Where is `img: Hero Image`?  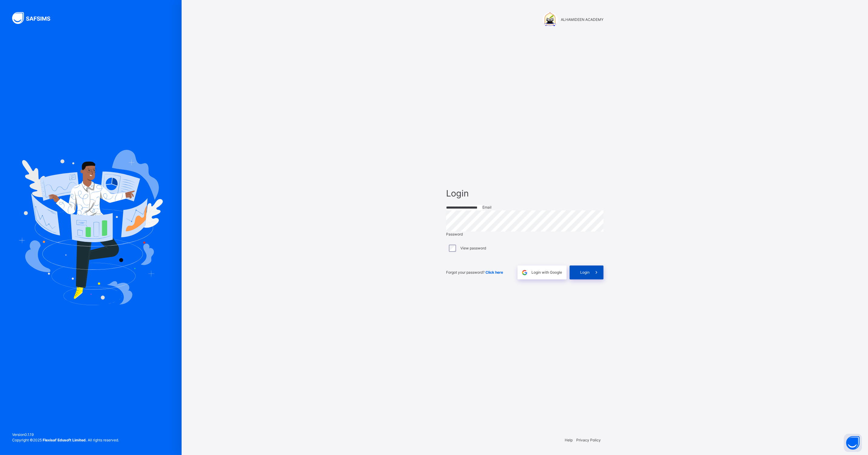 img: Hero Image is located at coordinates (91, 227).